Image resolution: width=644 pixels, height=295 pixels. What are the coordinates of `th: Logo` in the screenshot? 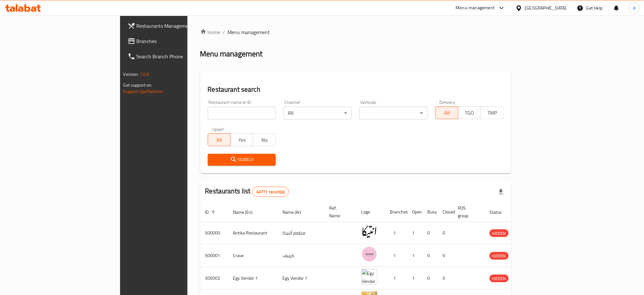 It's located at (371, 212).